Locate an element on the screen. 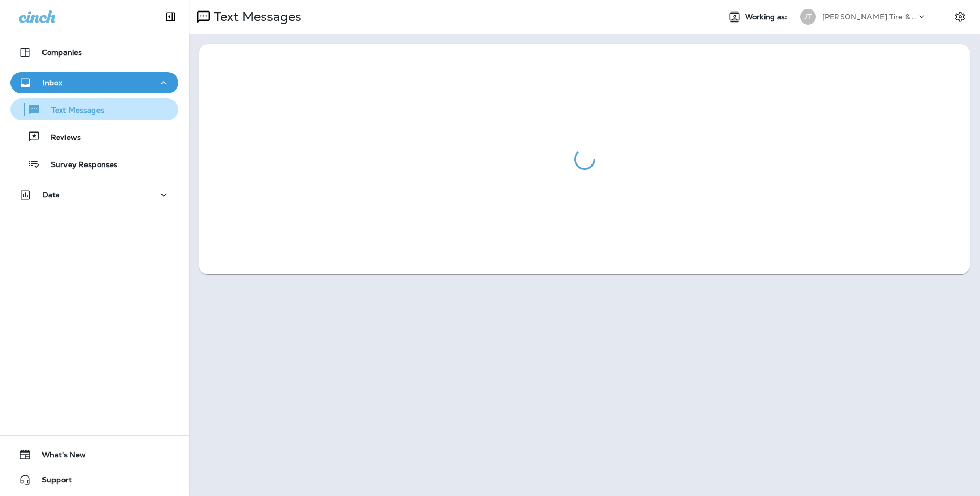  button: What's New is located at coordinates (94, 455).